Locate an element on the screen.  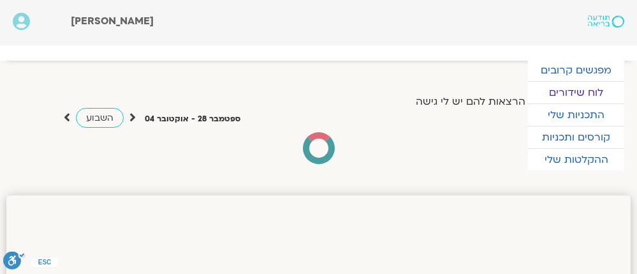
a: ההקלטות שלי is located at coordinates (576, 159).